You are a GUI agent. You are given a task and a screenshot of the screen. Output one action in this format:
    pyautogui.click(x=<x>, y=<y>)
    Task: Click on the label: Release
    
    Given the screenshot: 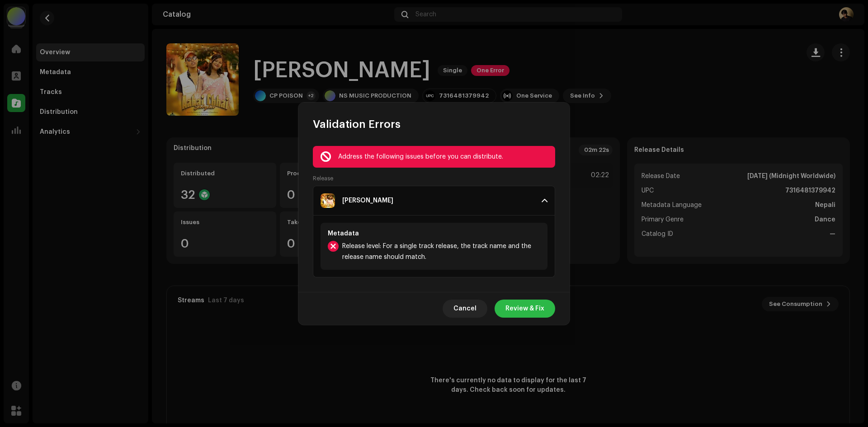 What is the action you would take?
    pyautogui.click(x=323, y=178)
    